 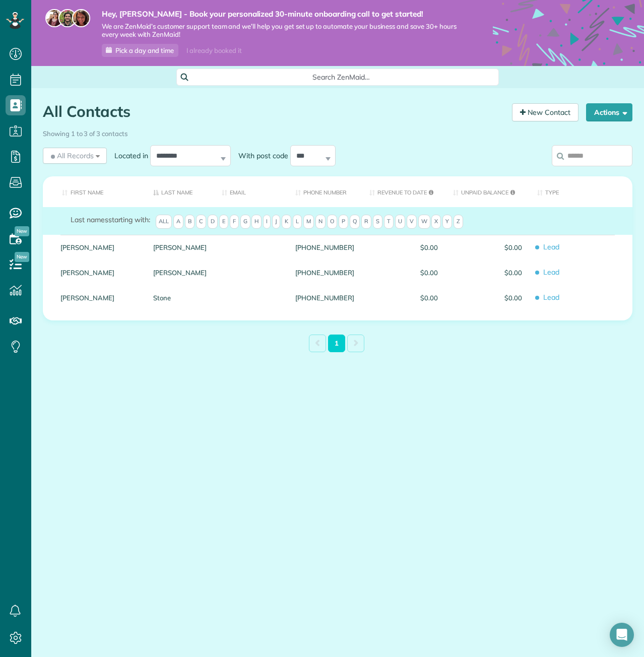 What do you see at coordinates (389, 222) in the screenshot?
I see `span: T` at bounding box center [389, 222].